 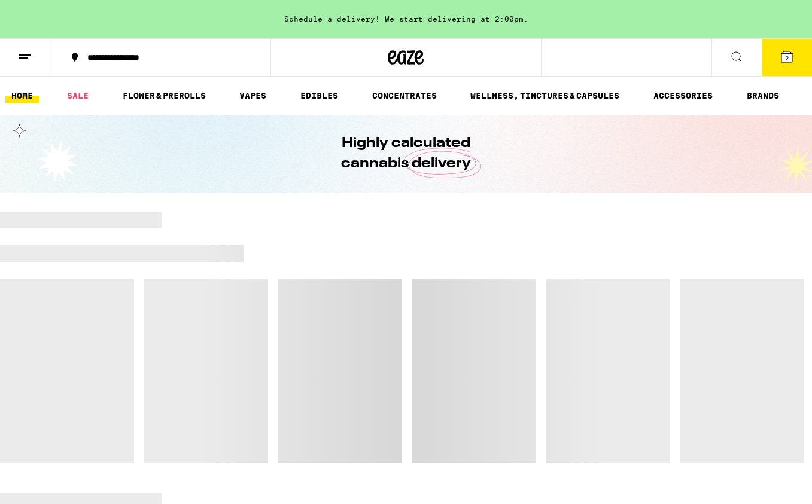 What do you see at coordinates (787, 58) in the screenshot?
I see `span: 2` at bounding box center [787, 58].